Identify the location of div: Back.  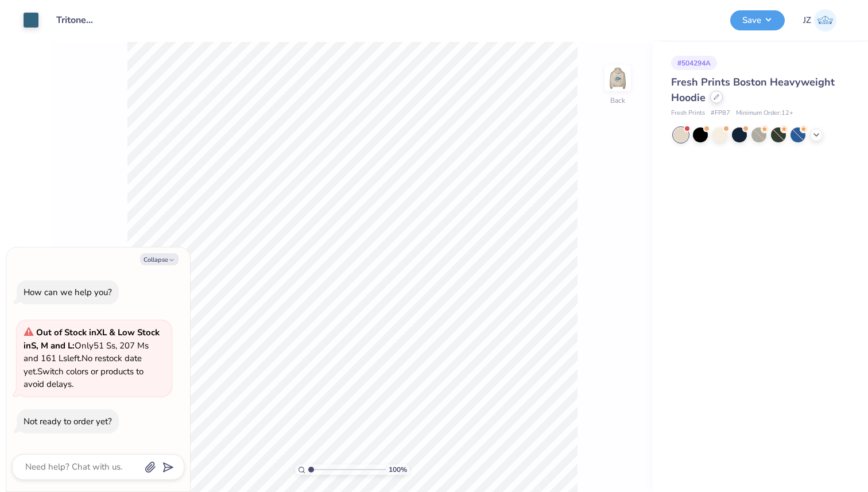
(618, 101).